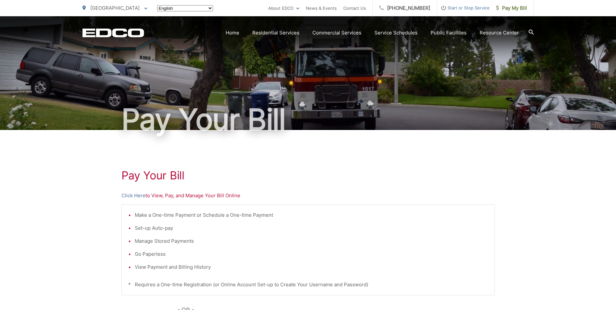 The height and width of the screenshot is (310, 616). What do you see at coordinates (337, 33) in the screenshot?
I see `a: Commercial Services` at bounding box center [337, 33].